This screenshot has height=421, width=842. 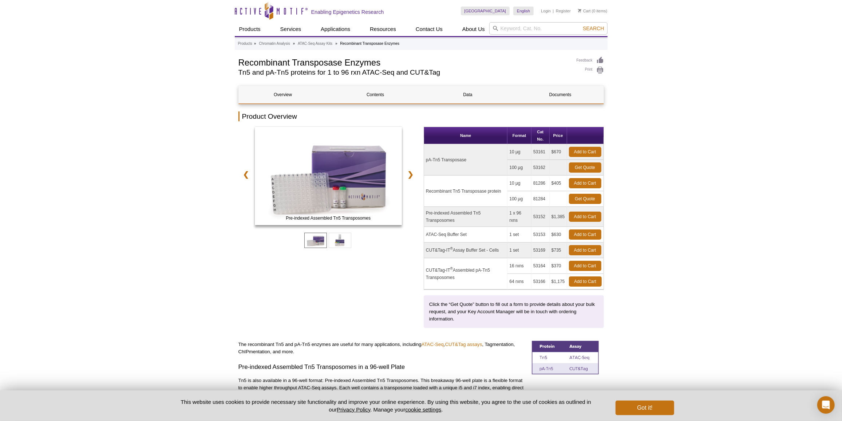 What do you see at coordinates (421, 116) in the screenshot?
I see `h2: Product Overview` at bounding box center [421, 116].